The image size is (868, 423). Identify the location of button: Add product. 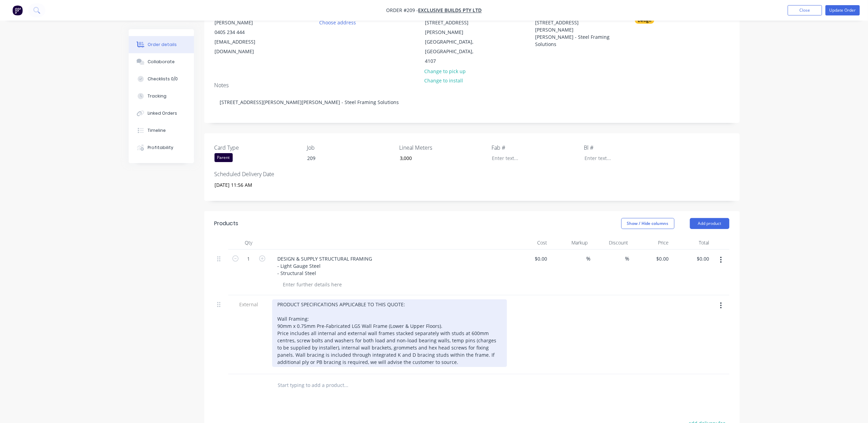
(709, 223).